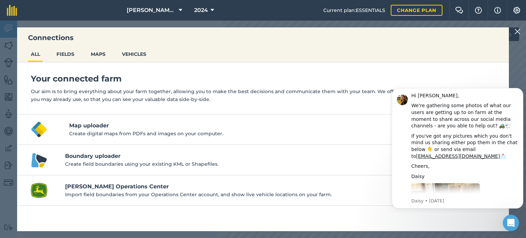 The width and height of the screenshot is (526, 238). Describe the element at coordinates (68, 66) in the screenshot. I see `div: message notification from Daisy, 2w ago. Hi Lachlan, We're gathering some photos of what our user...` at that location.